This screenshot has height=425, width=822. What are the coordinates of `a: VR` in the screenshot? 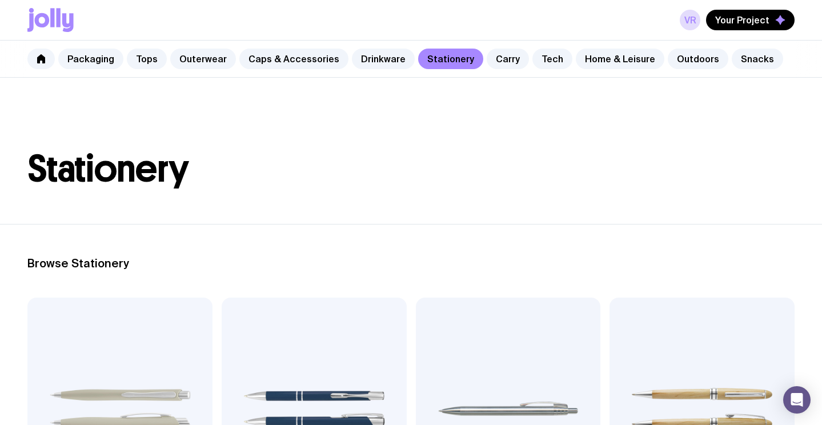 It's located at (690, 20).